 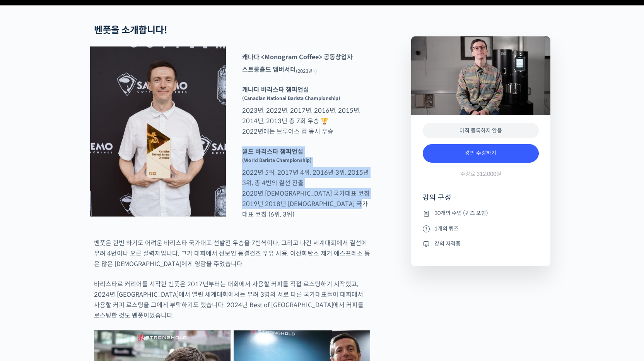 What do you see at coordinates (75, 255) in the screenshot?
I see `a: 대화` at bounding box center [75, 255].